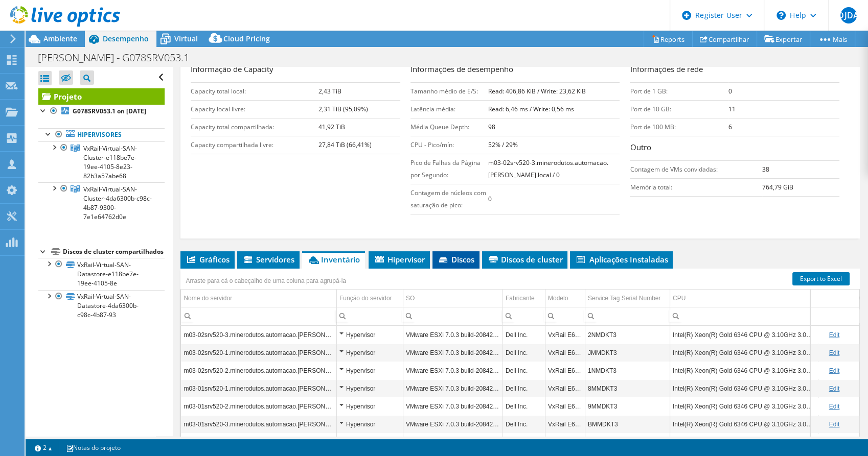 The width and height of the screenshot is (868, 456). What do you see at coordinates (627, 370) in the screenshot?
I see `td: Column Service Tag Serial Number, Value 1NMDKT3` at bounding box center [627, 370].